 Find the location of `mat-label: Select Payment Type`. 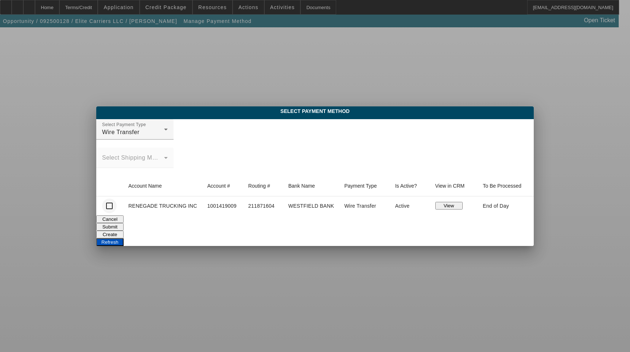

mat-label: Select Payment Type is located at coordinates (124, 124).